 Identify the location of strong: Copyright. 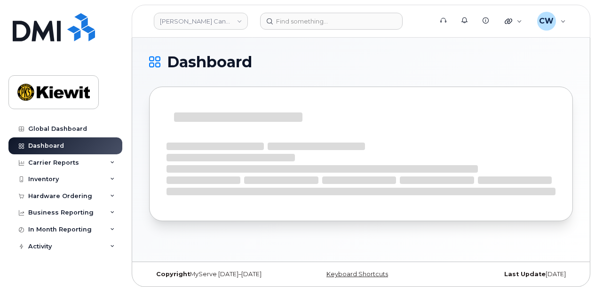
(173, 274).